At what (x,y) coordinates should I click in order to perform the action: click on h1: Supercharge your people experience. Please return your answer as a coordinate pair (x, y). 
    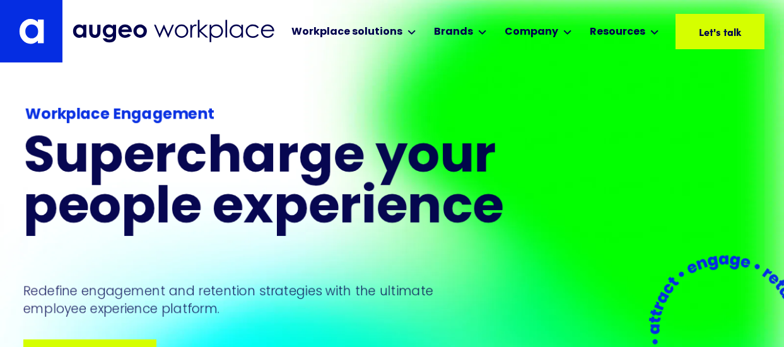
    Looking at the image, I should click on (296, 184).